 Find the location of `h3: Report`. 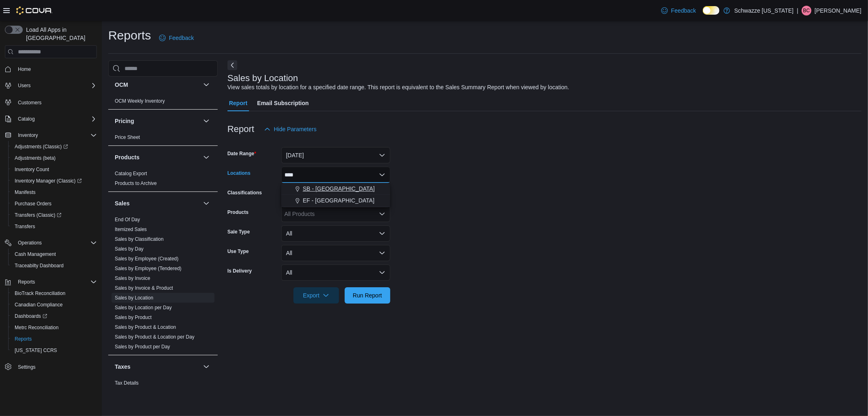

h3: Report is located at coordinates (241, 129).